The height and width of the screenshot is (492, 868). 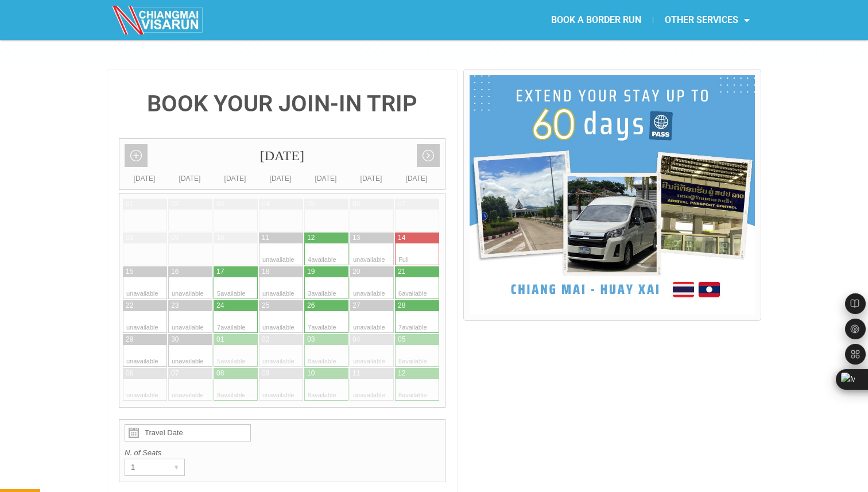 I want to click on div: 23, so click(x=175, y=305).